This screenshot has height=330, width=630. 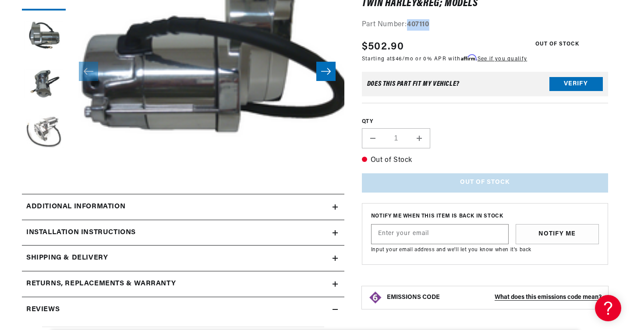 What do you see at coordinates (67, 259) in the screenshot?
I see `h2: Shipping & Delivery` at bounding box center [67, 259].